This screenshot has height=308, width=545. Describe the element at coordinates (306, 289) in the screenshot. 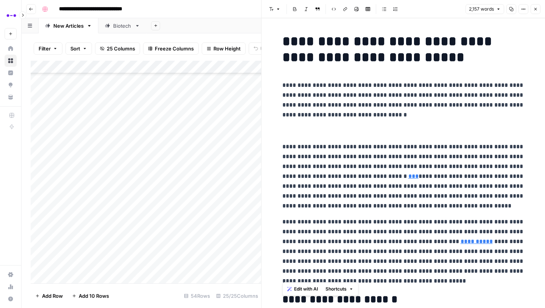

I see `span: Edit with AI` at that location.